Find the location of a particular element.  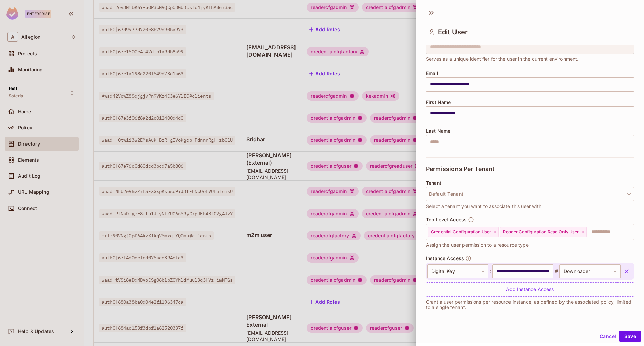

span: Last Name is located at coordinates (438, 131).